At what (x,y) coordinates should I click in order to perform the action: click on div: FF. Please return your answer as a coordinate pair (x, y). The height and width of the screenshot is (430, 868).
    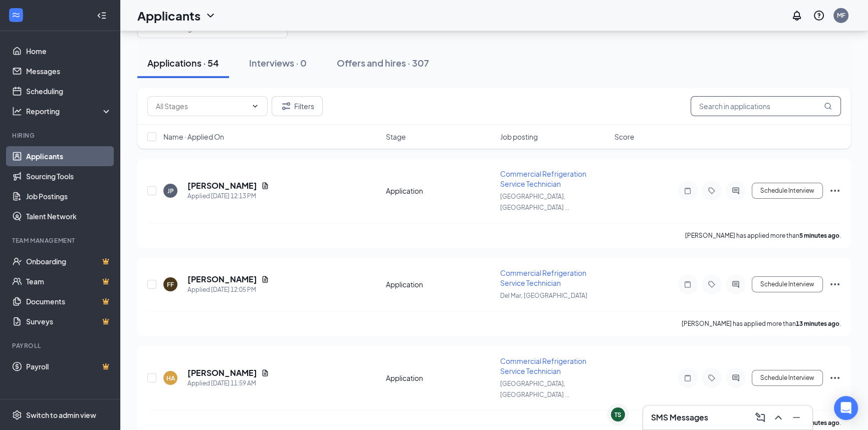
    Looking at the image, I should click on (171, 284).